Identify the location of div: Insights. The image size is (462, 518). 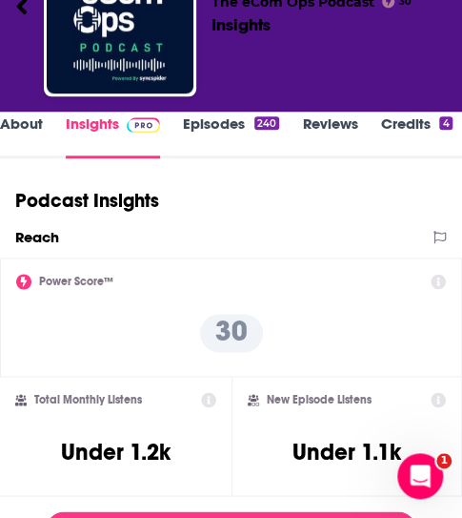
(241, 25).